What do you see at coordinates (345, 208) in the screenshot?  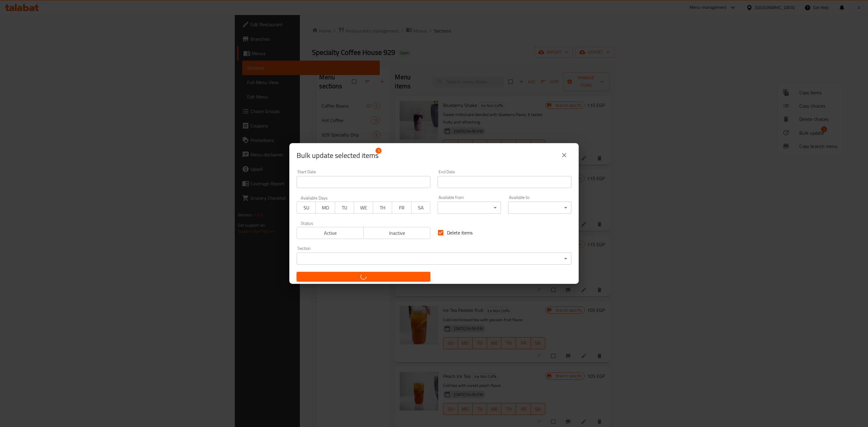 I see `button: TU` at bounding box center [345, 208].